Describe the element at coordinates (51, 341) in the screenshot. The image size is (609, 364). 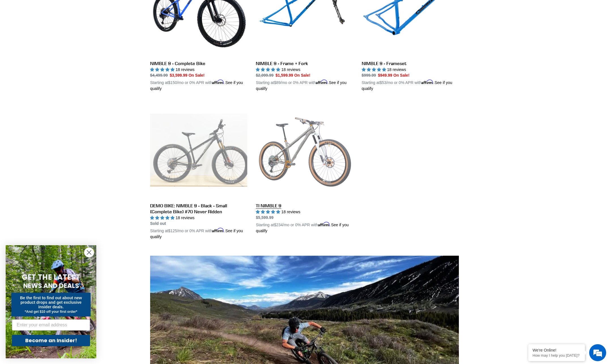
I see `button: Become an Insider!` at that location.